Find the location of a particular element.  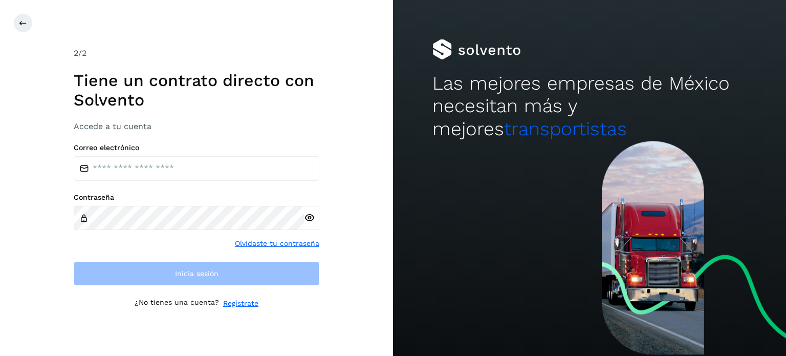

h1: Tiene un contrato directo con Solvento is located at coordinates (197, 90).